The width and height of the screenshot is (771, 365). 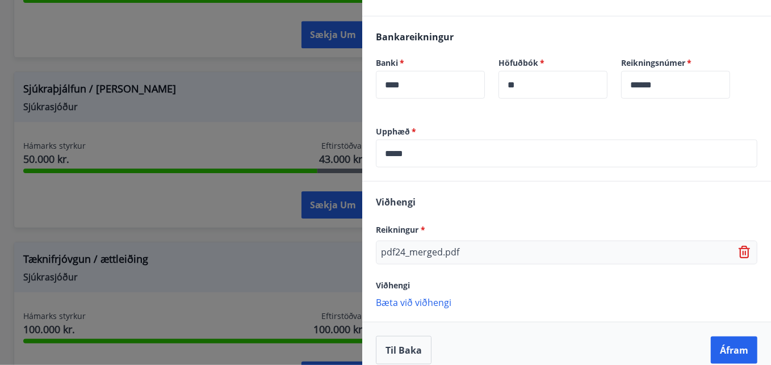 What do you see at coordinates (553, 63) in the screenshot?
I see `label: Höfuðbók` at bounding box center [553, 63].